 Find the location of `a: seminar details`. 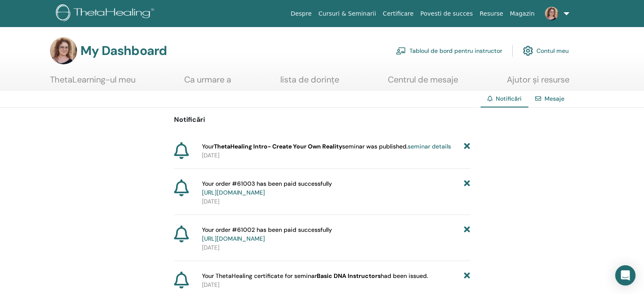

a: seminar details is located at coordinates (429, 146).